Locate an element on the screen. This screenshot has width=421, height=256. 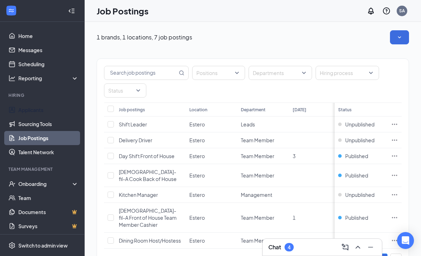
th: Status is located at coordinates (361, 110).